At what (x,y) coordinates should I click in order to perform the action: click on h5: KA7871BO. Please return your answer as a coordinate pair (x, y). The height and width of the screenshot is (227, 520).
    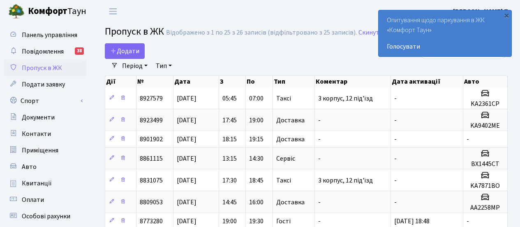
    Looking at the image, I should click on (485, 186).